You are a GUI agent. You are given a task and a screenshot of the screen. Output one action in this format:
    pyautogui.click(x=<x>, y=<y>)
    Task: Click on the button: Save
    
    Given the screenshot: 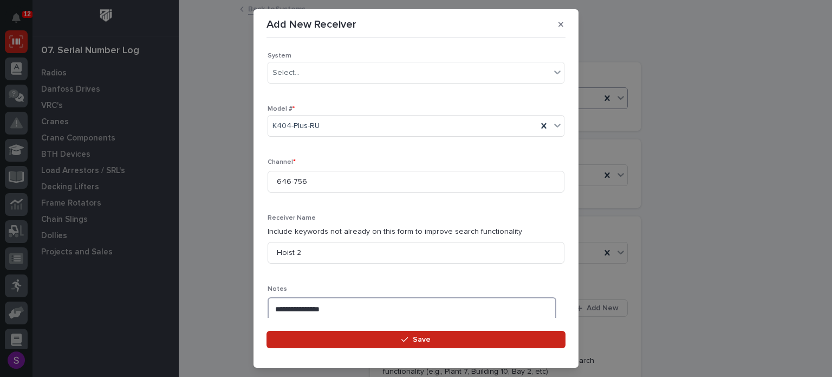 What is the action you would take?
    pyautogui.click(x=416, y=339)
    